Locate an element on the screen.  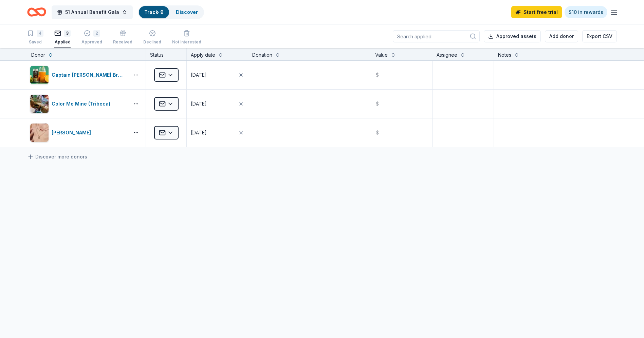
div: 3 is located at coordinates (67, 33).